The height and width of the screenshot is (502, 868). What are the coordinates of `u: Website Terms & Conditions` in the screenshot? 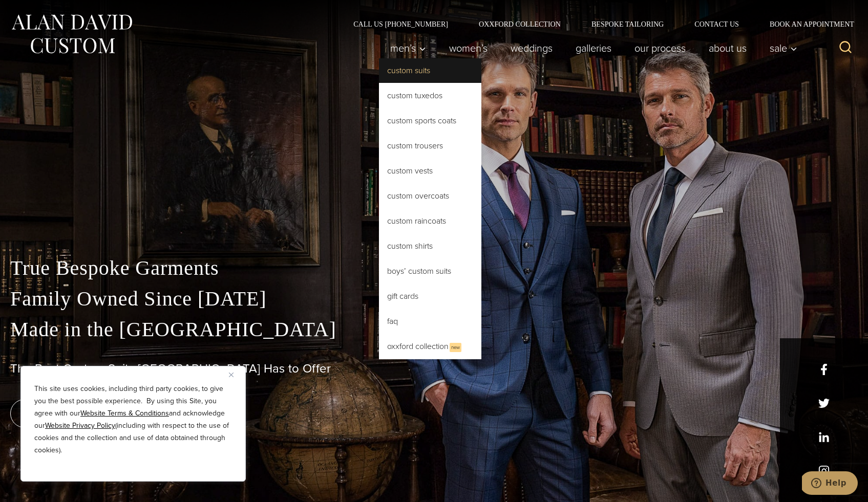 It's located at (125, 414).